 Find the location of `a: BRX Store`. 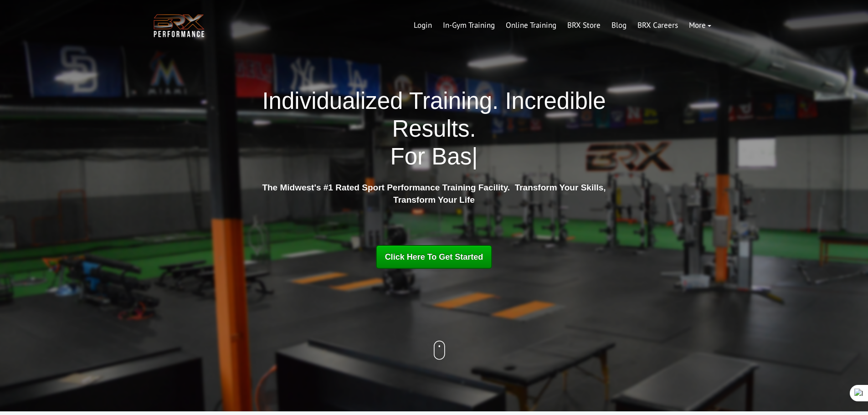

a: BRX Store is located at coordinates (584, 26).